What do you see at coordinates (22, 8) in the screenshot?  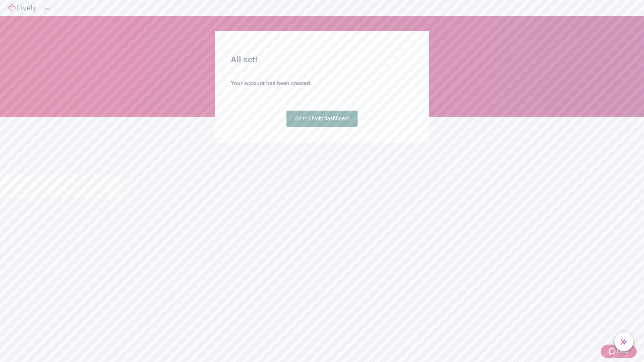 I see `img: Lively` at bounding box center [22, 8].